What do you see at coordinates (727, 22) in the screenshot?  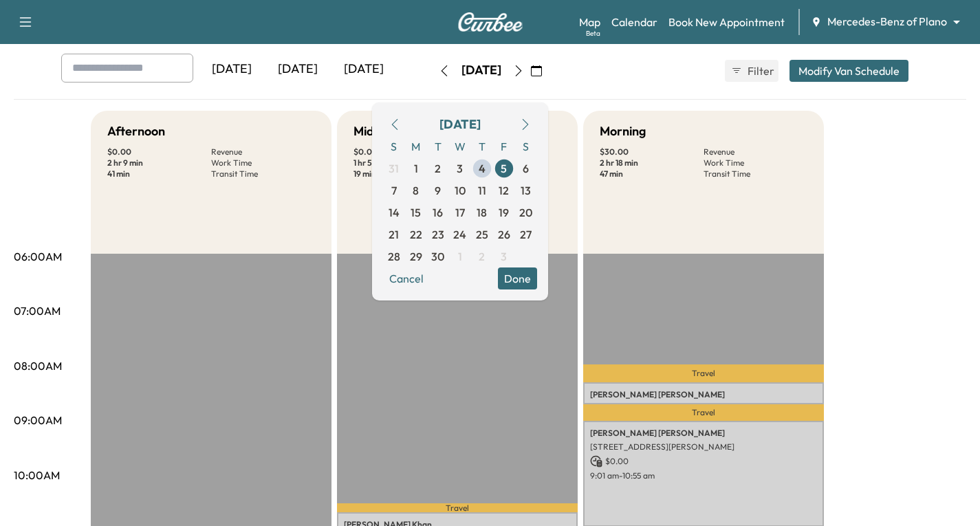 I see `a: Book New Appointment` at bounding box center [727, 22].